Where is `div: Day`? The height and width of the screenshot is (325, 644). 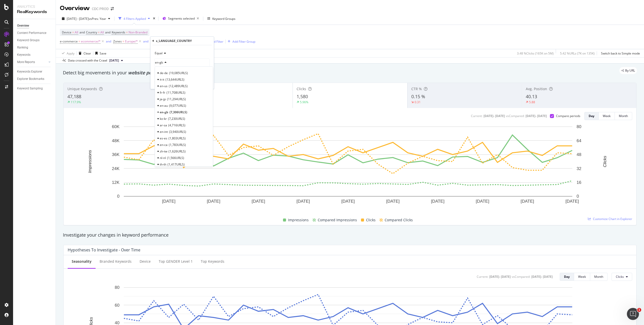 div: Day is located at coordinates (592, 116).